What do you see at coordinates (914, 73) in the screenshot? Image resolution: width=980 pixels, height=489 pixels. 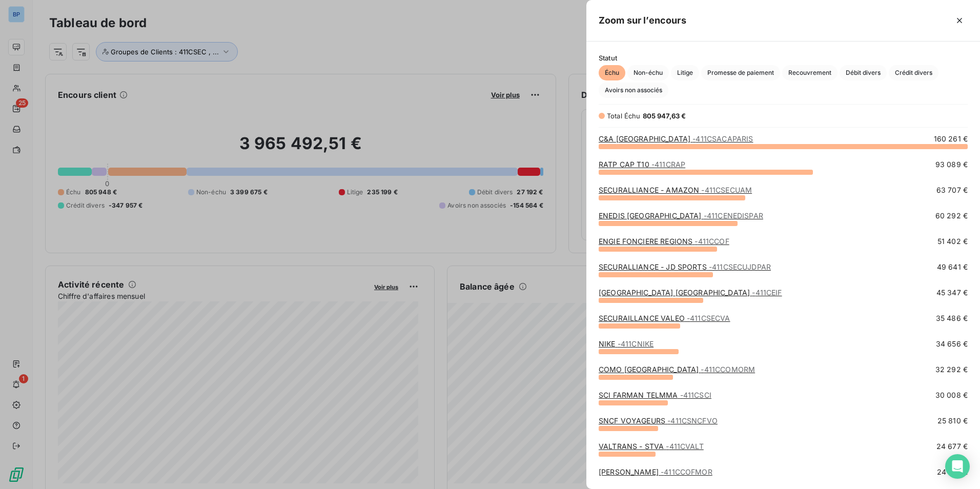 I see `span: Crédit divers` at bounding box center [914, 73].